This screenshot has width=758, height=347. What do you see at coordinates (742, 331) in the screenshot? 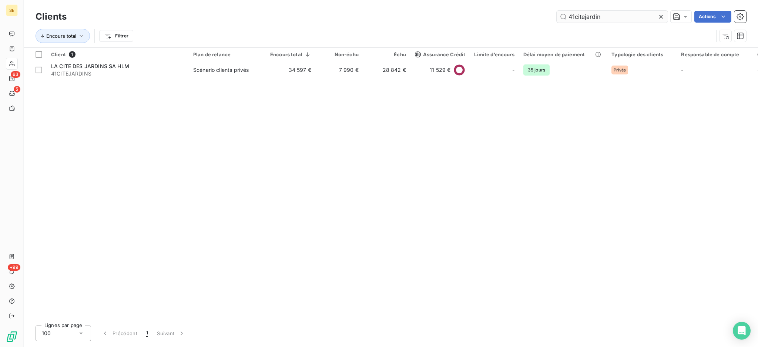
I see `div: Open Intercom Messenger` at bounding box center [742, 331].